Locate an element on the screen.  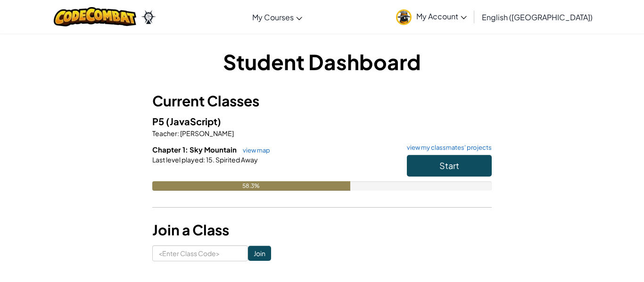
span: Teacher is located at coordinates (165, 133).